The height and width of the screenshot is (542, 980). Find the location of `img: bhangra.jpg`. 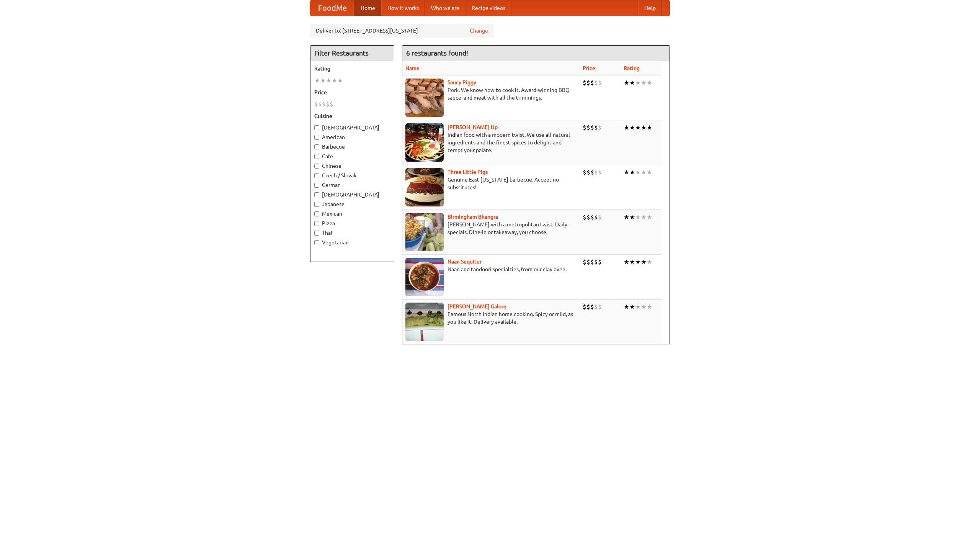

img: bhangra.jpg is located at coordinates (425, 232).